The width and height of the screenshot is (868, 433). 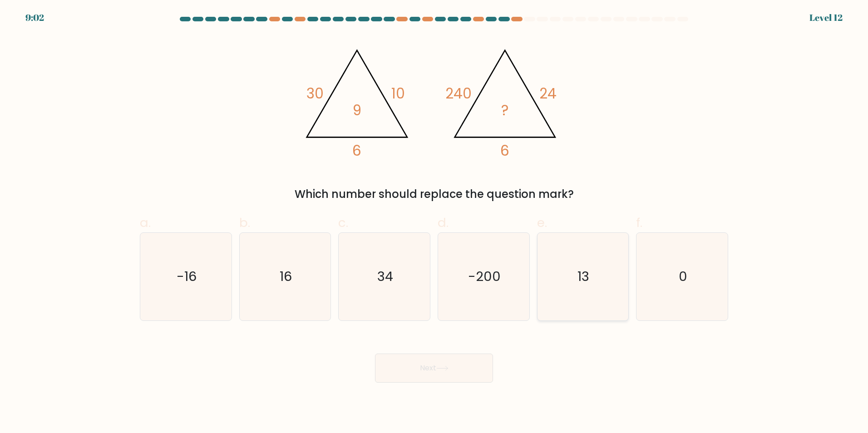 What do you see at coordinates (459, 94) in the screenshot?
I see `tspan: 240` at bounding box center [459, 94].